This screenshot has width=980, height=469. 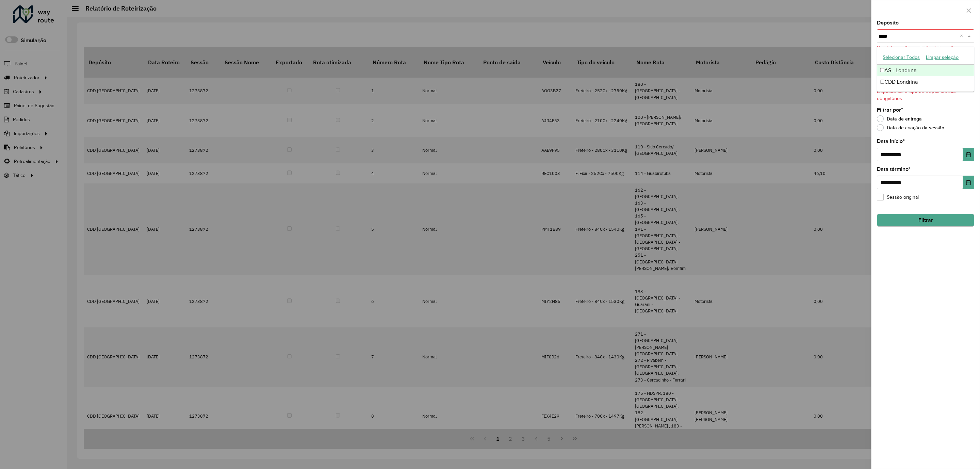 I want to click on label: Data término, so click(x=893, y=169).